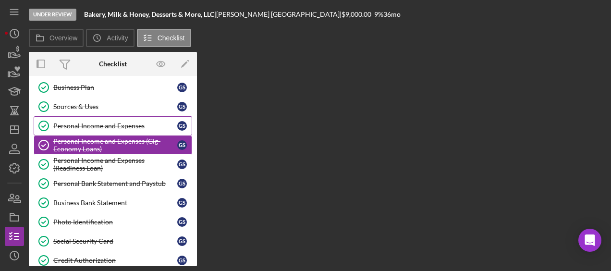 This screenshot has width=611, height=271. I want to click on a: Credit AuthorizationGS, so click(113, 260).